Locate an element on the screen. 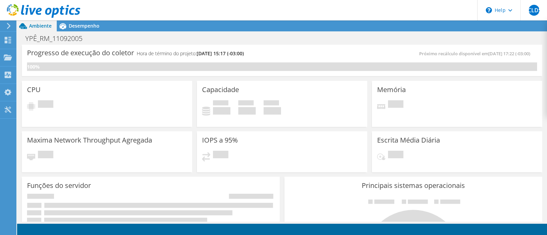  h3: Principais sistemas operacionais is located at coordinates (413, 186).